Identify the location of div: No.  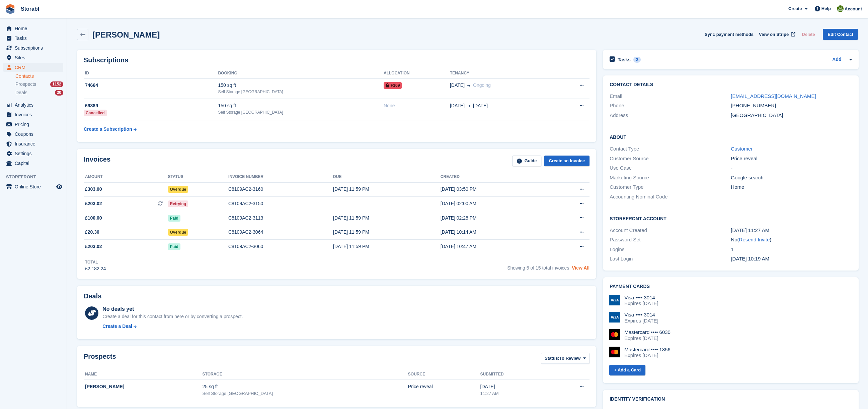
(791, 240).